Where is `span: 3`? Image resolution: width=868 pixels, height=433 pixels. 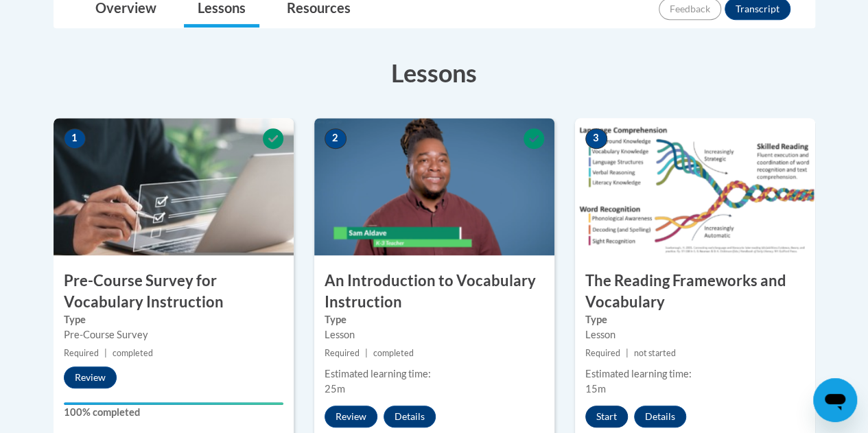 span: 3 is located at coordinates (596, 139).